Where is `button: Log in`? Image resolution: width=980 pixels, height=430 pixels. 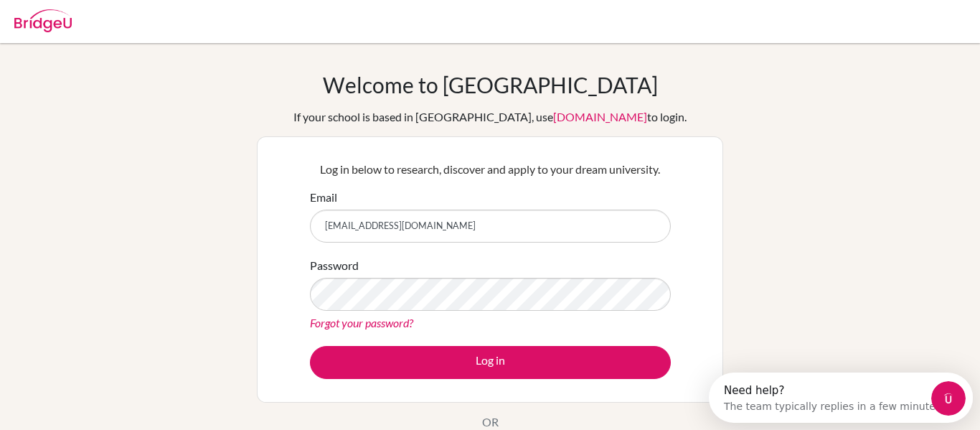
button: Log in is located at coordinates (490, 362).